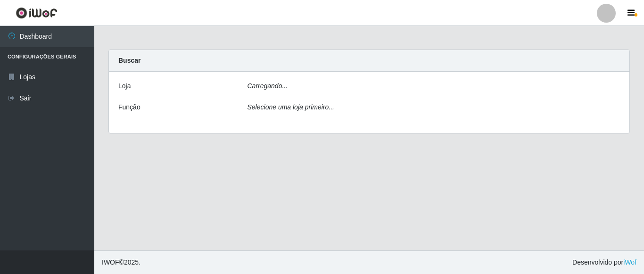 The image size is (644, 274). Describe the element at coordinates (268, 86) in the screenshot. I see `i: Carregando...` at that location.